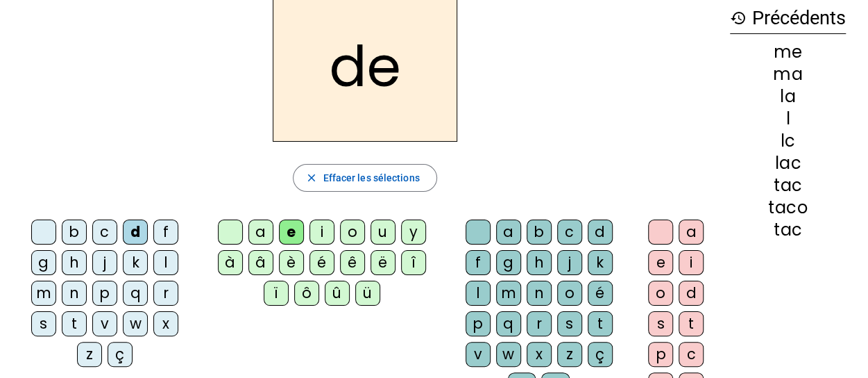  Describe the element at coordinates (307, 293) in the screenshot. I see `div: ô` at that location.